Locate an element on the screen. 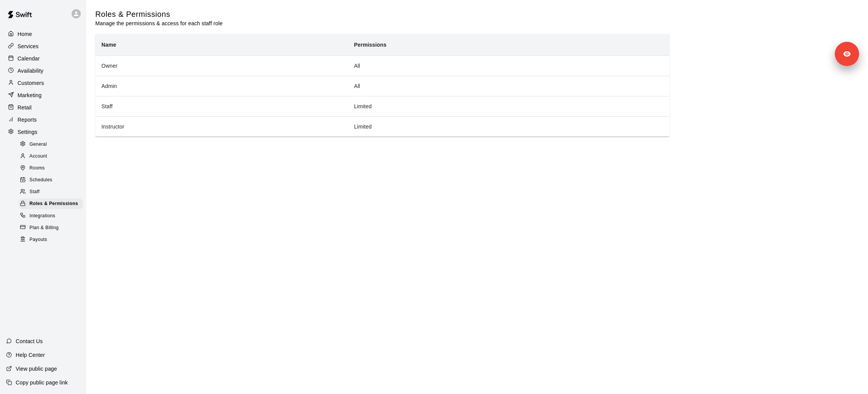 This screenshot has height=394, width=868. span: Schedules is located at coordinates (41, 180).